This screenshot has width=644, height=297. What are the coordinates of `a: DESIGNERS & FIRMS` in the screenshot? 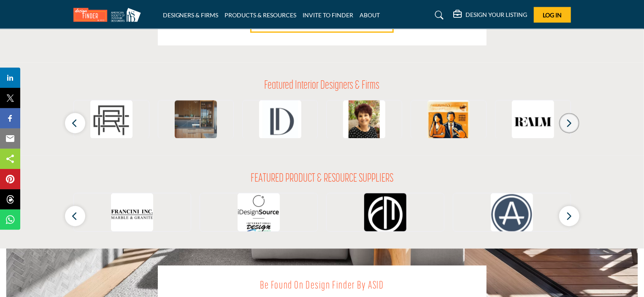 It's located at (191, 15).